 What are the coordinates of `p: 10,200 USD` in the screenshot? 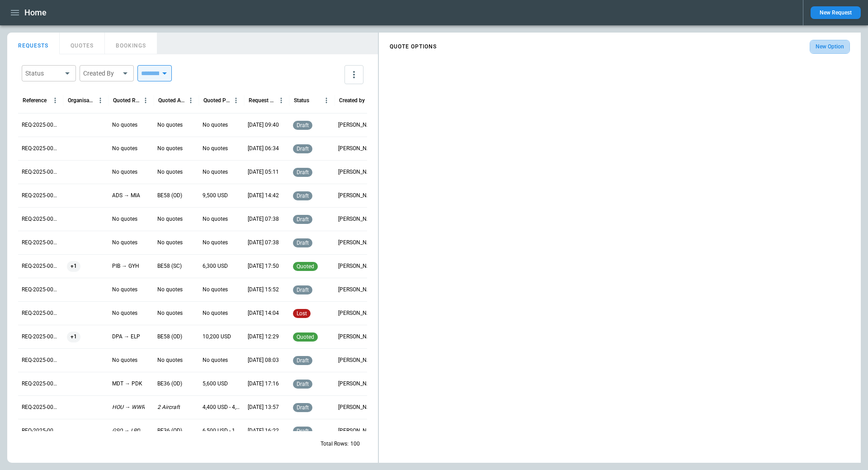 It's located at (216, 336).